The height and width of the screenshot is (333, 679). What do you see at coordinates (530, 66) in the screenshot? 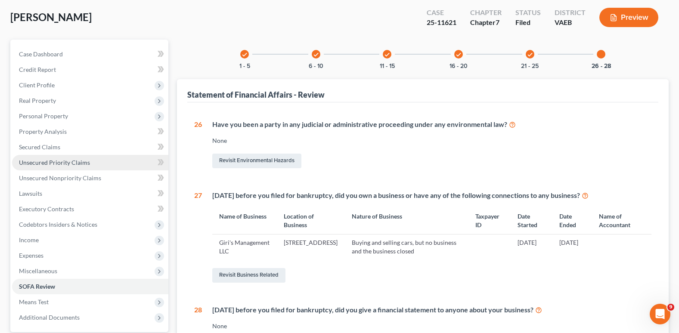
I see `button: 21 - 25` at bounding box center [530, 66].